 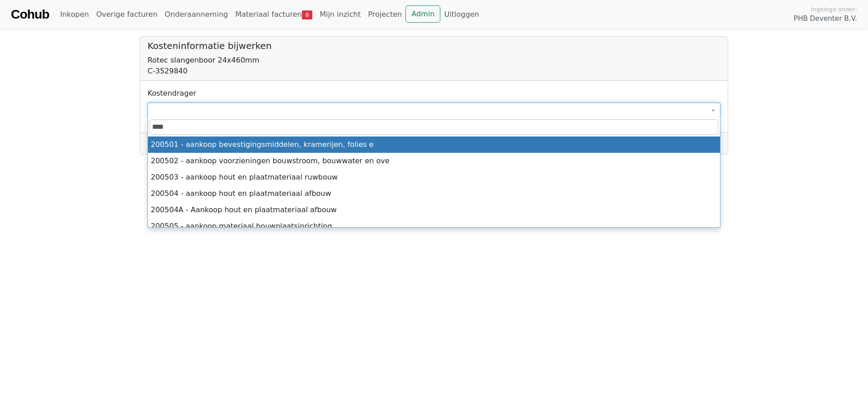 What do you see at coordinates (434, 60) in the screenshot?
I see `div: Rotec slangenboor 24x460mm` at bounding box center [434, 60].